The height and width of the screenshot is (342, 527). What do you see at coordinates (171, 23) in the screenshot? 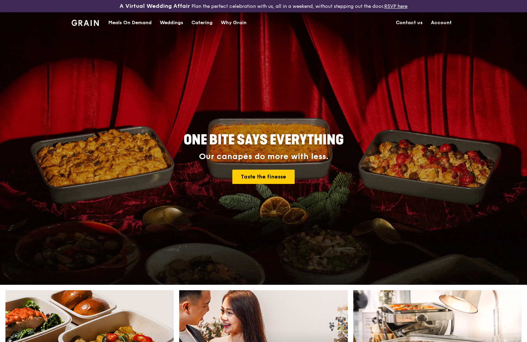
I see `div: Weddings` at bounding box center [171, 23].